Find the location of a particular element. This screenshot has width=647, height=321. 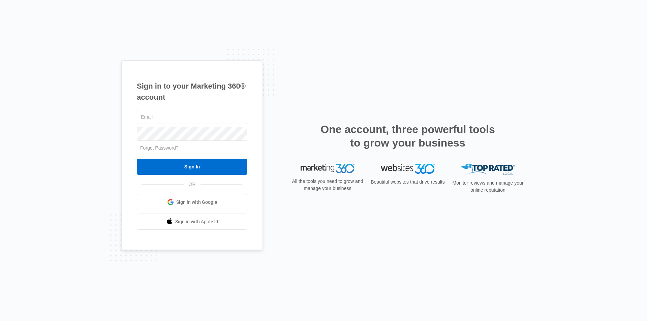

p: Beautiful websites that drive results is located at coordinates (408, 182).